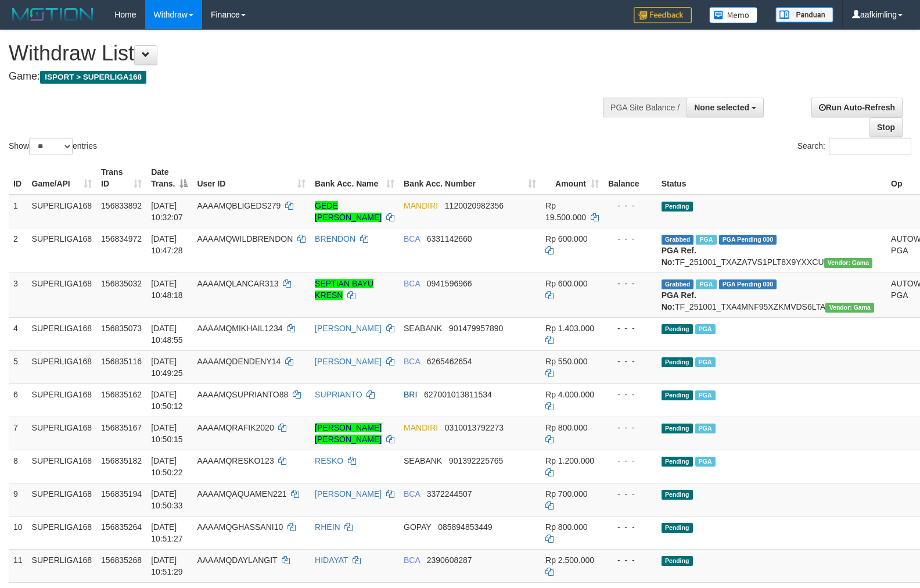 The width and height of the screenshot is (920, 588). What do you see at coordinates (18, 250) in the screenshot?
I see `td: 2` at bounding box center [18, 250].